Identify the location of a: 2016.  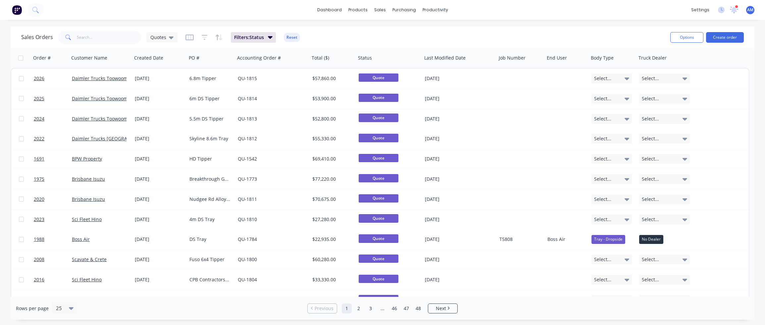
(53, 280).